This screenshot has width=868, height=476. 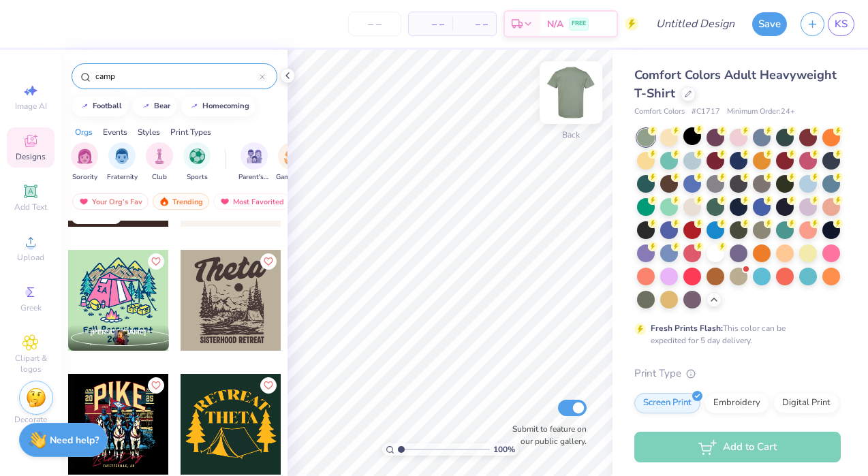 What do you see at coordinates (122, 162) in the screenshot?
I see `div: filter for Fraternity` at bounding box center [122, 162].